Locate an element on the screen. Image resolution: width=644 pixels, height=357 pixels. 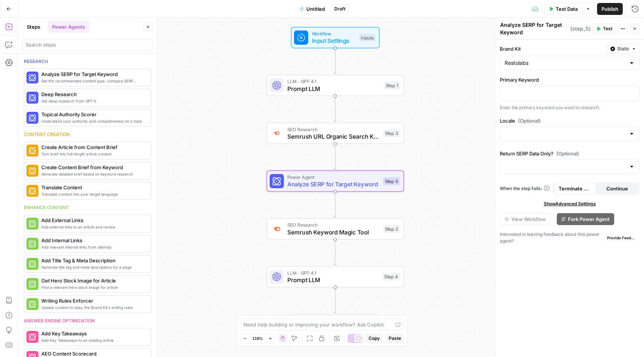
span: Generate detailed brief based on keyword research is located at coordinates (93, 174).